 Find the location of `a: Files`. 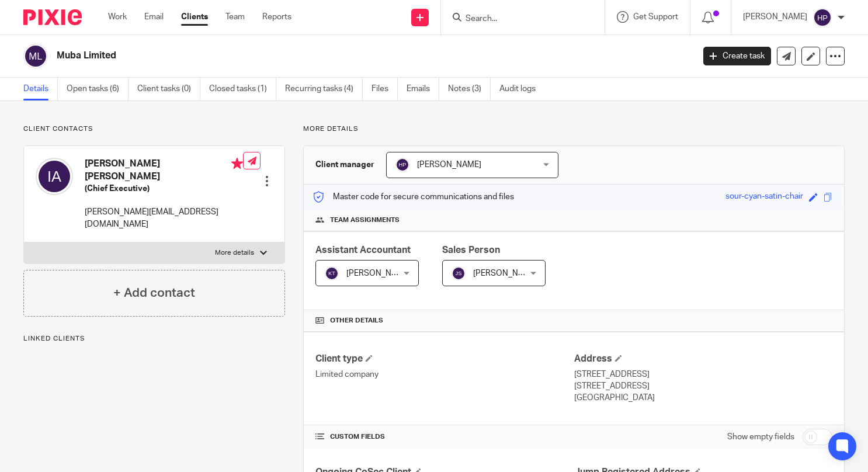

a: Files is located at coordinates (384, 89).